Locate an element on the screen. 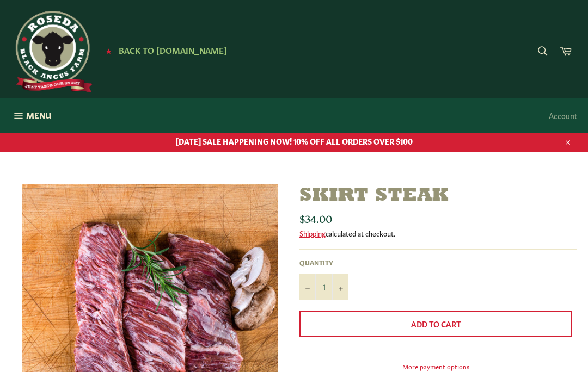 The width and height of the screenshot is (588, 372). a: Shipping is located at coordinates (313, 233).